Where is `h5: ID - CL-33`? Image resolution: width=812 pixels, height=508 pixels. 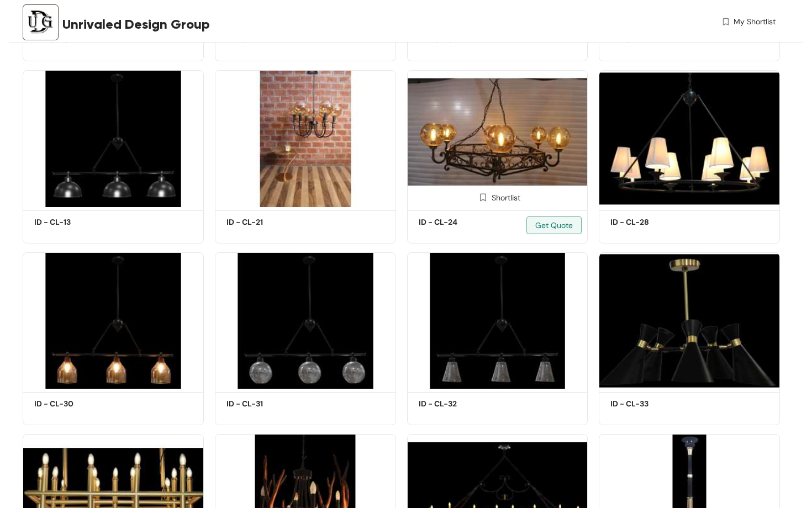 h5: ID - CL-33 is located at coordinates (657, 404).